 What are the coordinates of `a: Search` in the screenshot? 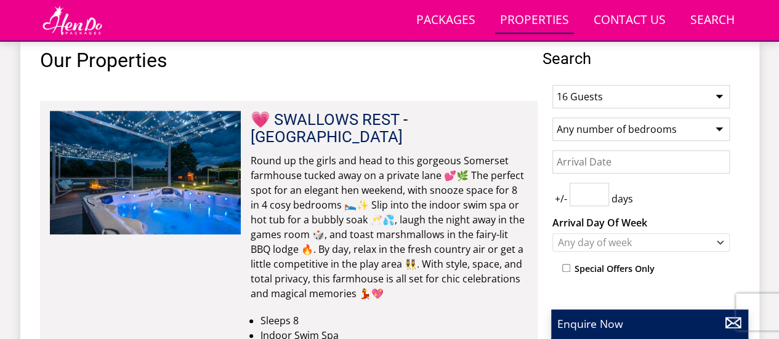 It's located at (712, 20).